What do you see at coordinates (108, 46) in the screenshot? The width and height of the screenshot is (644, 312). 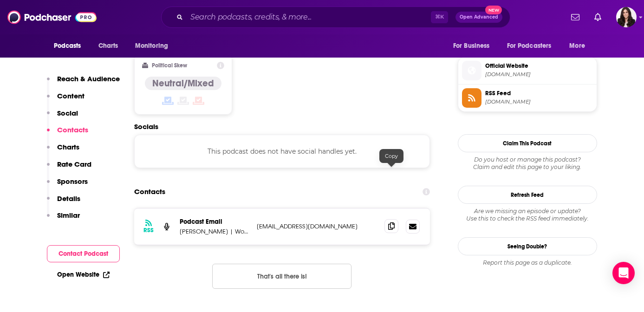 I see `a: Charts` at bounding box center [108, 46].